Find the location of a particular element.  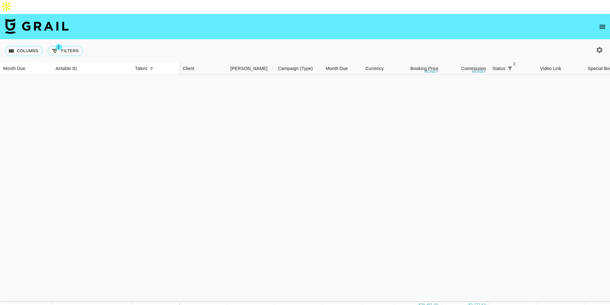

div: Booking Price is located at coordinates (425, 68).